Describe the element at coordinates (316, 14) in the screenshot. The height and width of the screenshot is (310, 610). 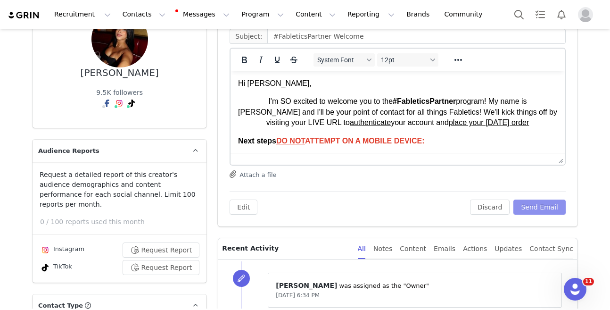
I see `button: Content` at that location.